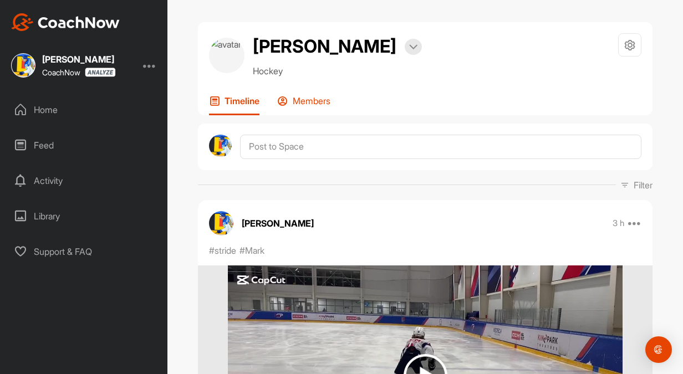 The image size is (683, 374). What do you see at coordinates (84, 216) in the screenshot?
I see `div: Library` at bounding box center [84, 216].